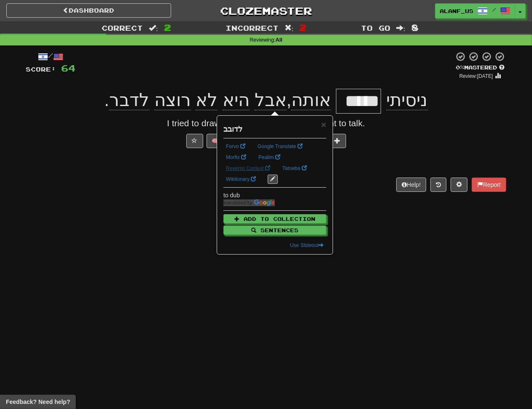 Image resolution: width=532 pixels, height=409 pixels. What do you see at coordinates (480, 68) in the screenshot?
I see `div: Mastered` at bounding box center [480, 68].